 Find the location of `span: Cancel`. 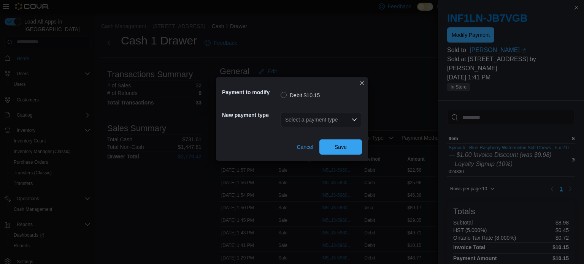

span: Cancel is located at coordinates (305, 147).